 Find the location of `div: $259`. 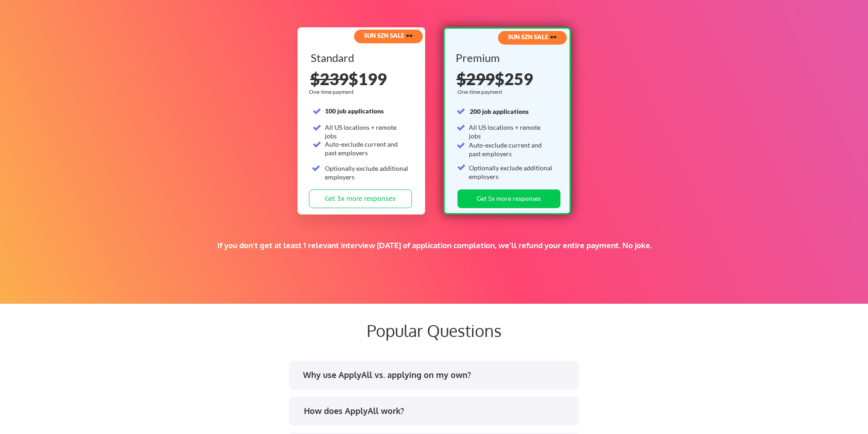

div: $259 is located at coordinates (508, 79).